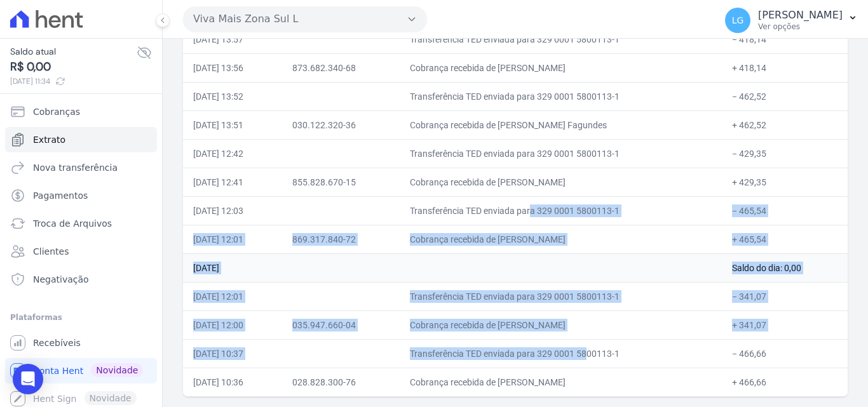  Describe the element at coordinates (80, 317) in the screenshot. I see `div: Plataformas` at that location.